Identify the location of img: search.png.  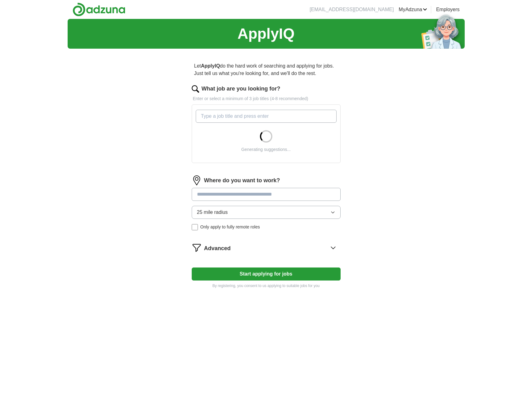
(195, 89).